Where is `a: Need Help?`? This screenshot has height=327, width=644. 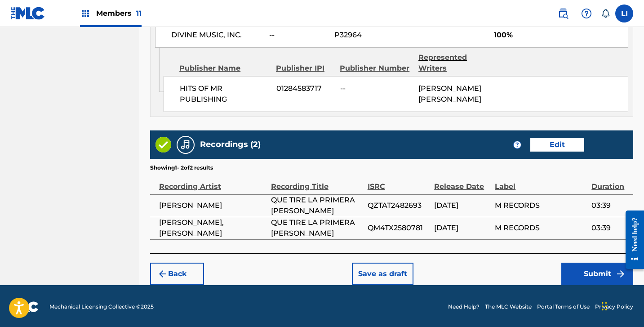 a: Need Help? is located at coordinates (464, 307).